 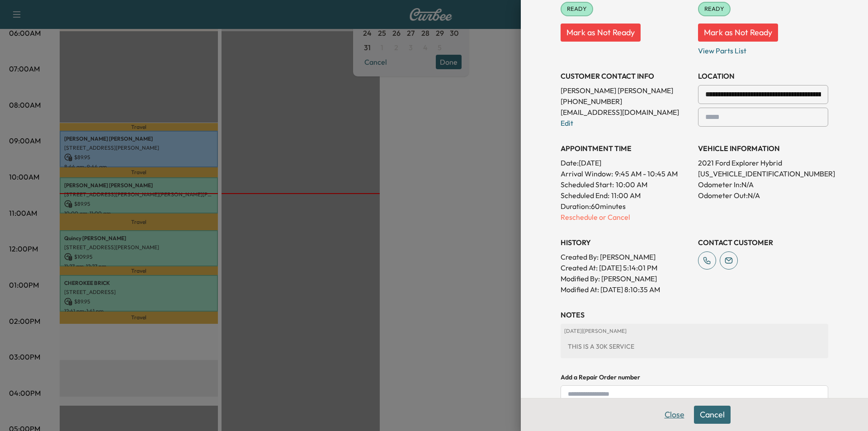 I want to click on h3: History, so click(x=626, y=243).